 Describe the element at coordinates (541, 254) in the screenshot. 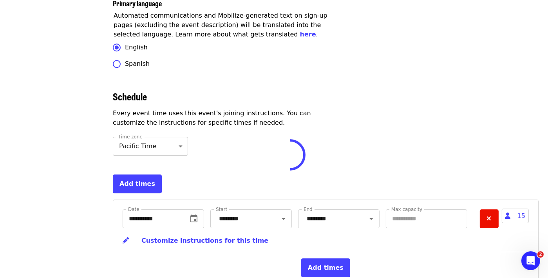

I see `span: 2` at that location.